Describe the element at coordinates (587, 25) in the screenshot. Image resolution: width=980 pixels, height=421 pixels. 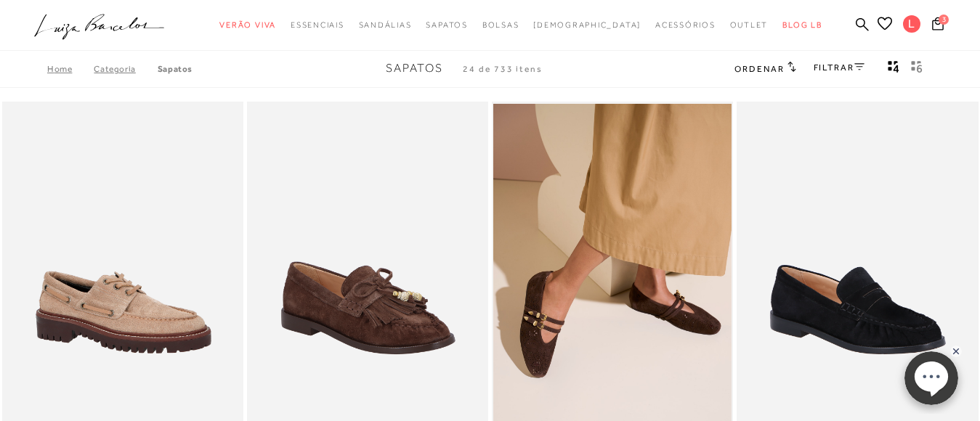
I see `a: noSubCategoriesText` at that location.